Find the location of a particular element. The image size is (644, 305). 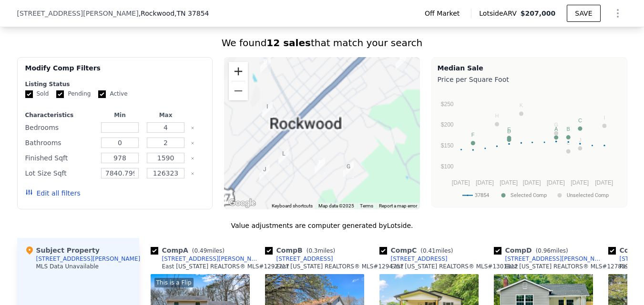

text: A is located at coordinates (556, 129).